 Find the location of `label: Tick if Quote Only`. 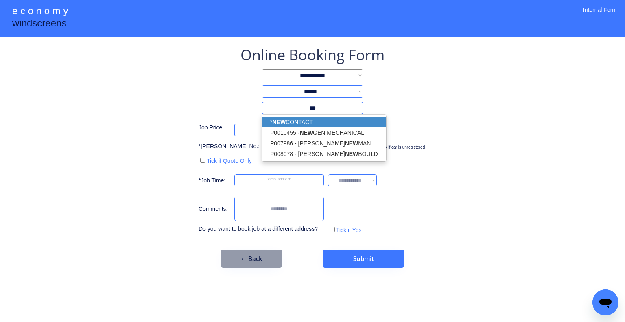

label: Tick if Quote Only is located at coordinates (229, 161).